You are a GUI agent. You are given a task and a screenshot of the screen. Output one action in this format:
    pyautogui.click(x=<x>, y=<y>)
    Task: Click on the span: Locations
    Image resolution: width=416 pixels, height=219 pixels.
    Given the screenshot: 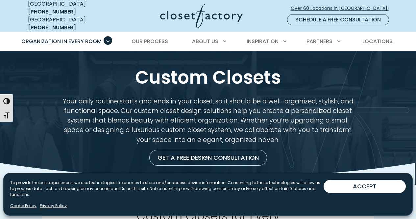 What is the action you would take?
    pyautogui.click(x=377, y=41)
    